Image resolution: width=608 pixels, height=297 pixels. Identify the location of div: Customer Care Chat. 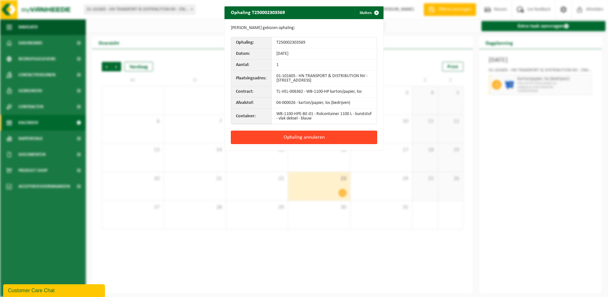
(51, 8).